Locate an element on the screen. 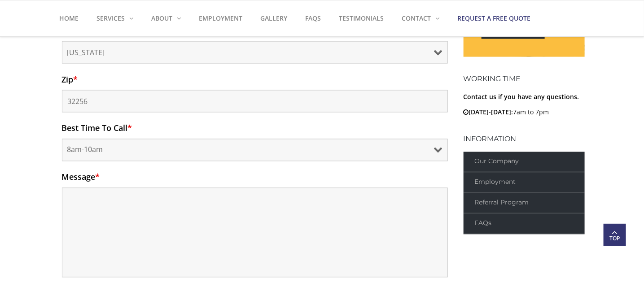 This screenshot has width=644, height=291. strong: Gallery is located at coordinates (274, 18).